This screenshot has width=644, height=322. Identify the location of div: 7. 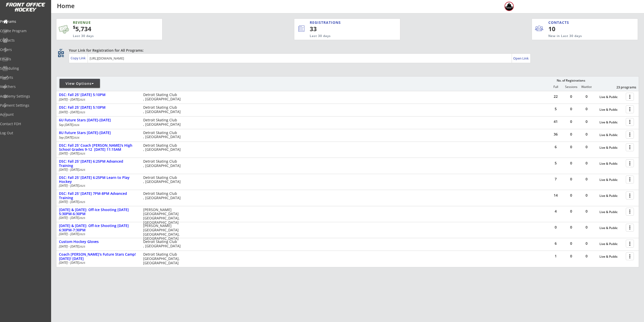
(556, 179).